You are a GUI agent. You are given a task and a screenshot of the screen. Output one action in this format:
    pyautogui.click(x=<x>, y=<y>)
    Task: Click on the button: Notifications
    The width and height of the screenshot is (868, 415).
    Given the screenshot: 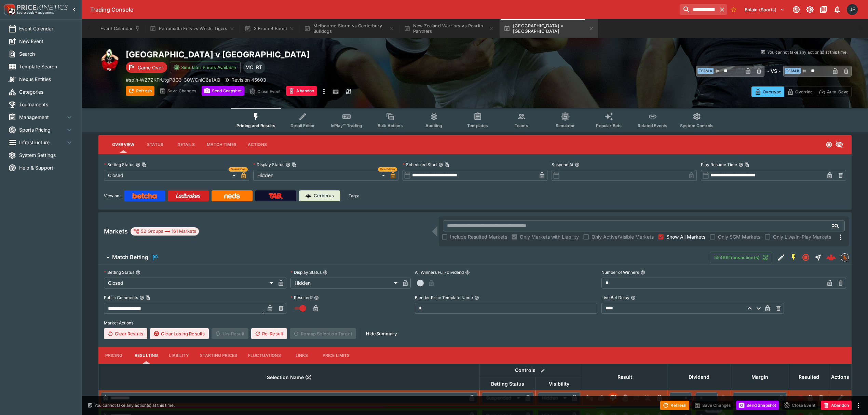 What is the action you would take?
    pyautogui.click(x=837, y=10)
    